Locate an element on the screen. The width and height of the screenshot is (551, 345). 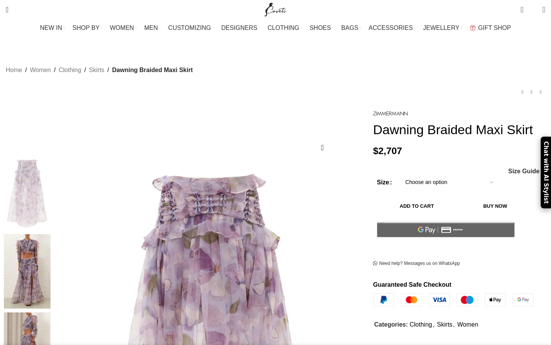
span: Categories: is located at coordinates (391, 324).